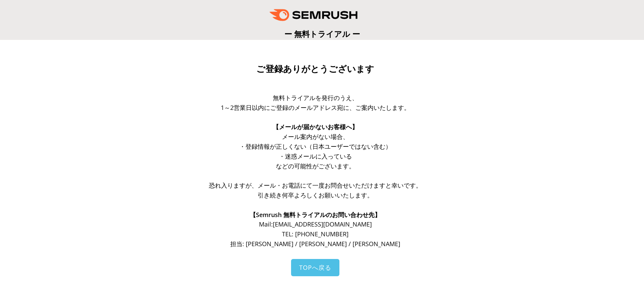 The image size is (644, 308). Describe the element at coordinates (315, 107) in the screenshot. I see `span: 1～2営業日以内にご登録のメールアドレス宛に、ご案内いたします。` at that location.